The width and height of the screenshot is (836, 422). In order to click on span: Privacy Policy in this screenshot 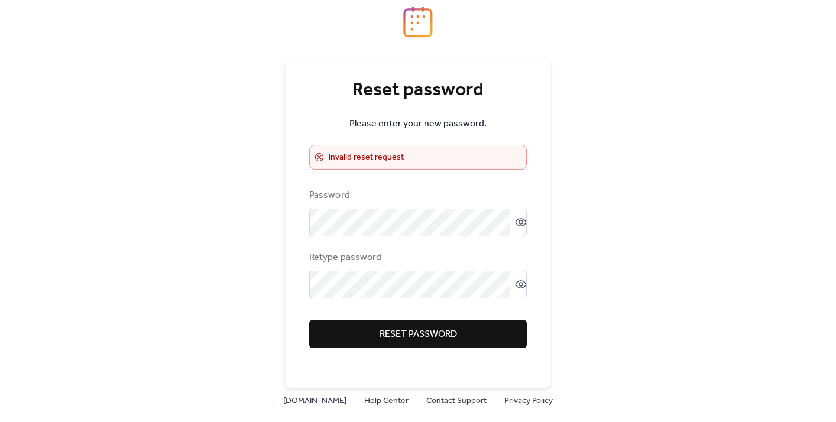, I will do `click(529, 401)`.